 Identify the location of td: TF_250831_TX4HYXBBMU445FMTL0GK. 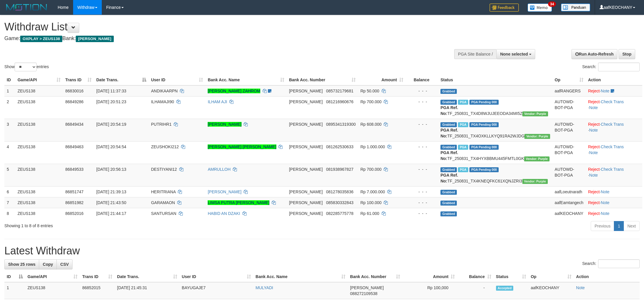
(495, 153).